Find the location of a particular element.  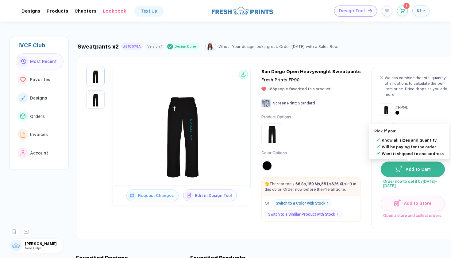

button: link to iconOrders is located at coordinates (40, 116).